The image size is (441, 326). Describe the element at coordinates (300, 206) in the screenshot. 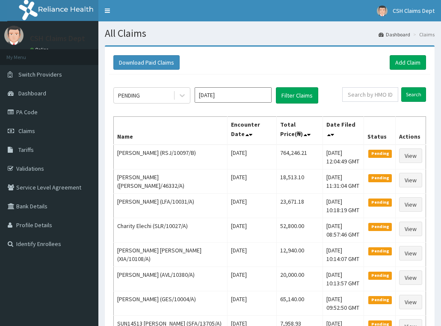

I see `td: 23,671.18` at that location.